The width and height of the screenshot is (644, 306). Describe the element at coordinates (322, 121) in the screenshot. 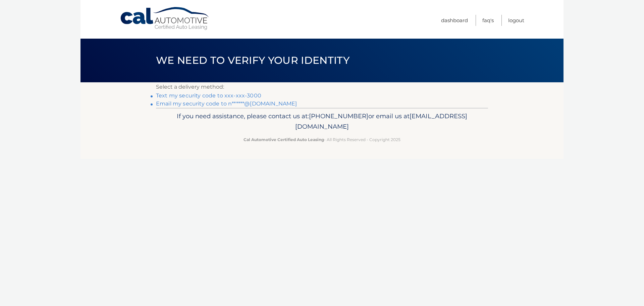

I see `p: If you need assistance, please contact us at: or email us at` at that location.